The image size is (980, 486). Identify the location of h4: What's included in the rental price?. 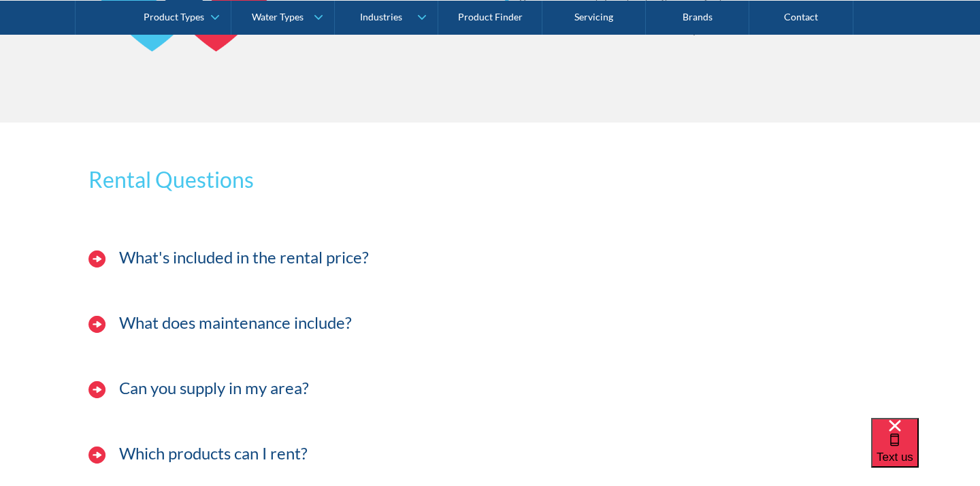
(244, 257).